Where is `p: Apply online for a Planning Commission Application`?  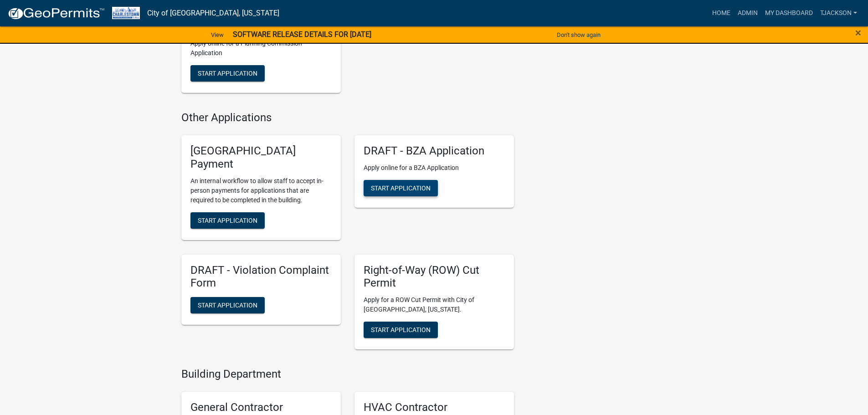 p: Apply online for a Planning Commission Application is located at coordinates (261, 48).